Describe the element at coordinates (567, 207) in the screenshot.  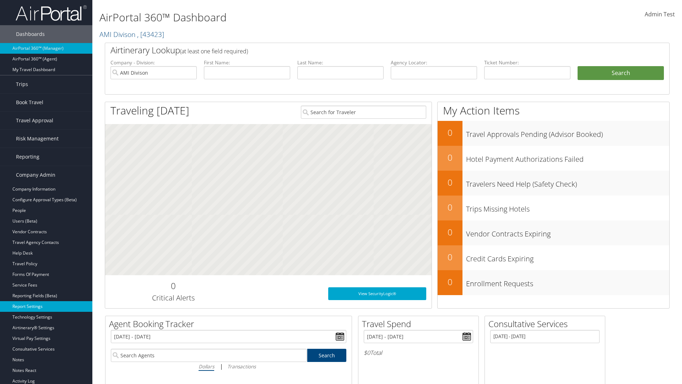
I see `h3: Trips Missing Hotels` at that location.